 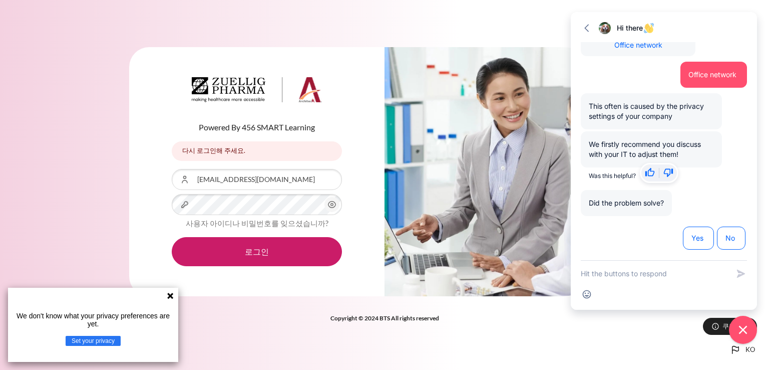 I want to click on button: Languages, so click(x=742, y=350).